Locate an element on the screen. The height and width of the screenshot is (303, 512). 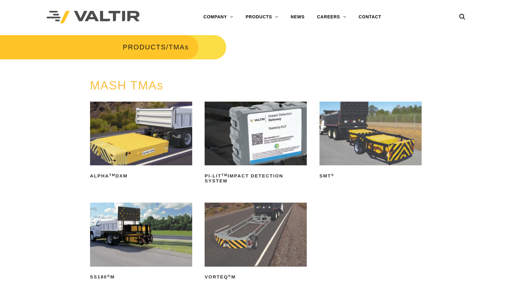
h2: ALPHA DXM is located at coordinates (141, 176).